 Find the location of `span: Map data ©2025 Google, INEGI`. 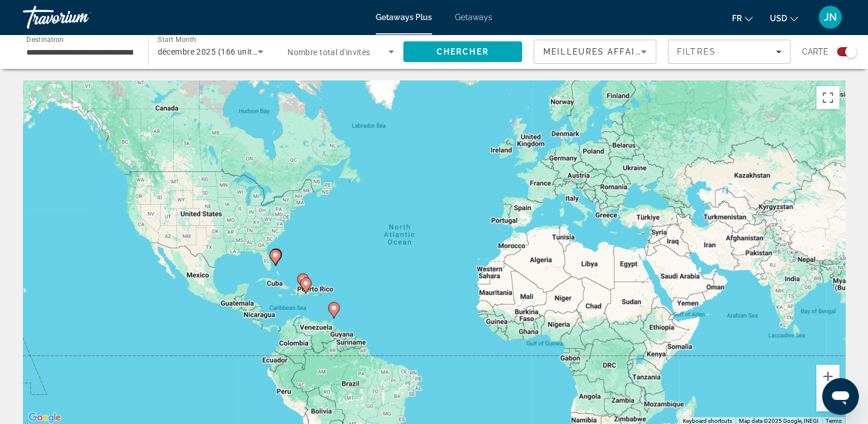

span: Map data ©2025 Google, INEGI is located at coordinates (779, 420).